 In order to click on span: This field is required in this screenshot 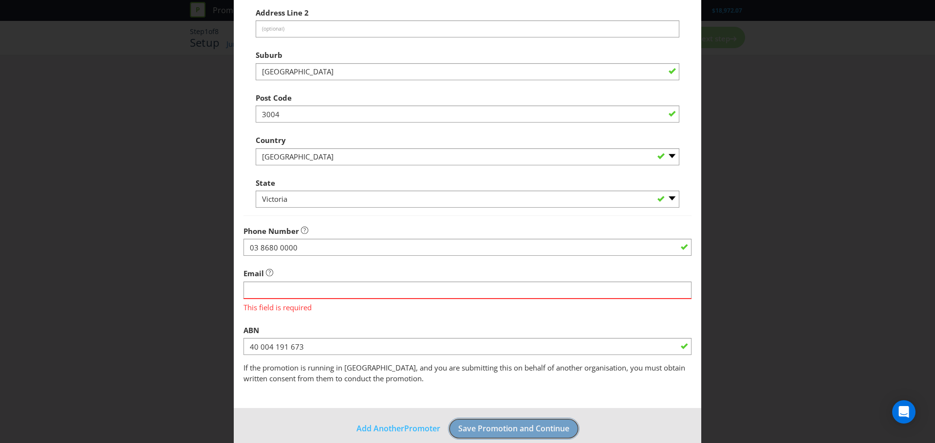, I will do `click(467, 306)`.